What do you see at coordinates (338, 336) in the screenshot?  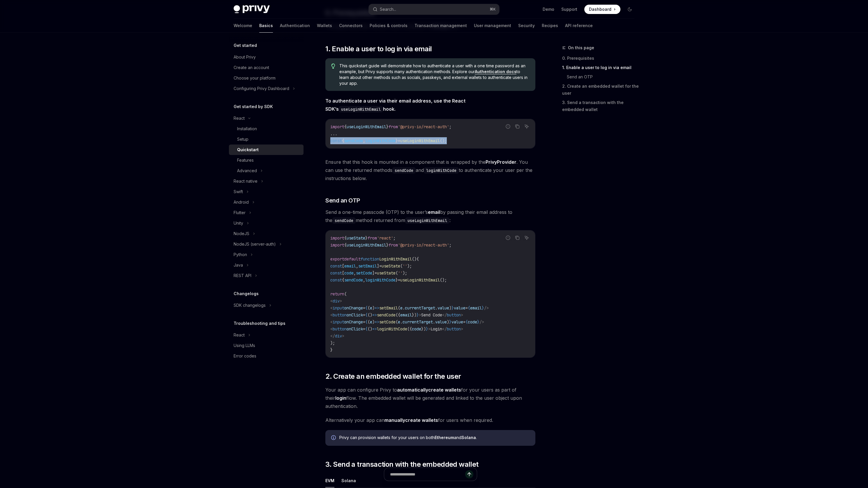 I see `span: div` at bounding box center [338, 336].